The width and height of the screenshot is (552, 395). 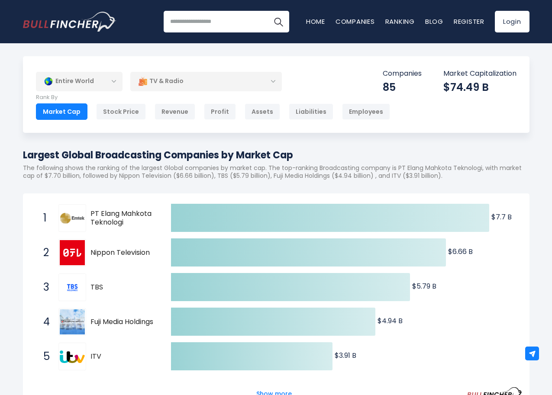 I want to click on span: 2, so click(x=43, y=253).